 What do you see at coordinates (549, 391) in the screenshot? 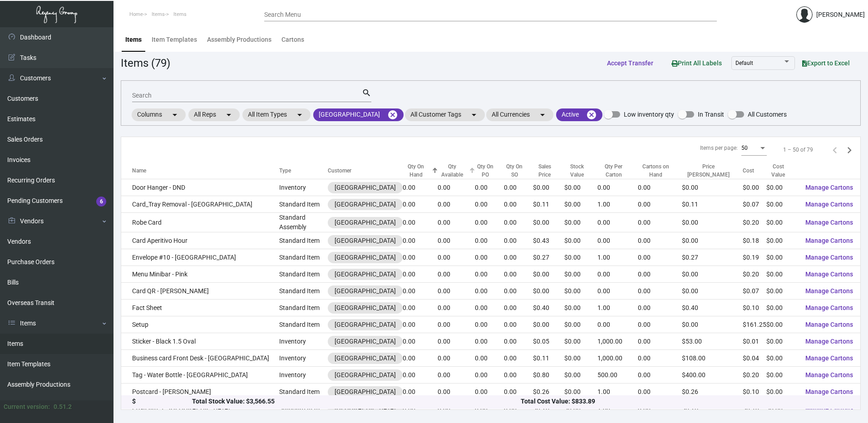
I see `td: $0.26` at bounding box center [549, 391].